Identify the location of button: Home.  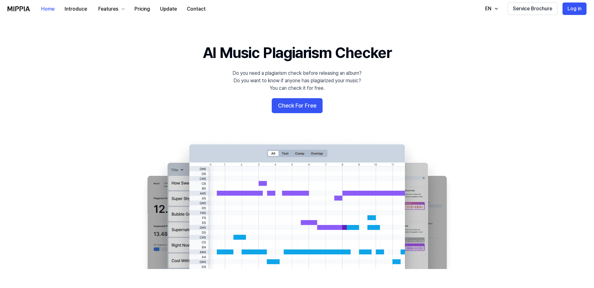
(48, 9).